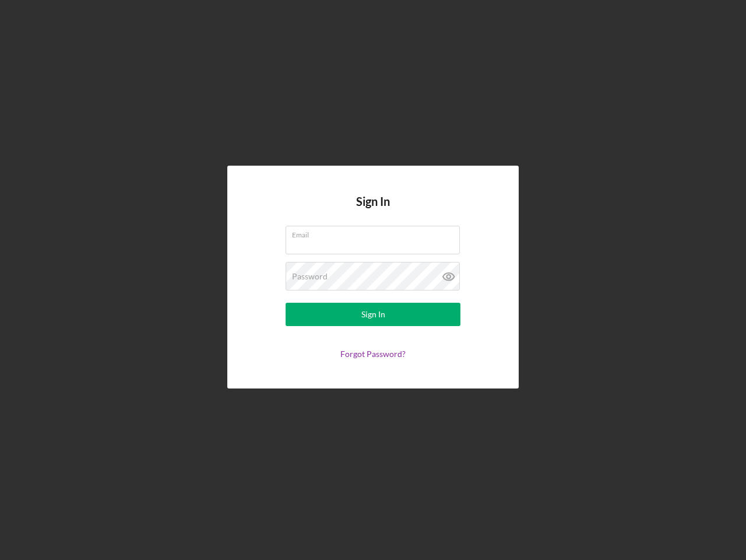 The width and height of the screenshot is (746, 560). Describe the element at coordinates (376, 233) in the screenshot. I see `label: Email` at that location.